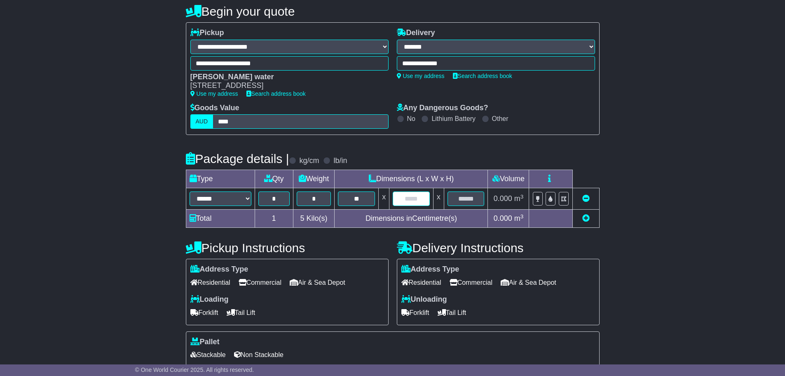 This screenshot has width=785, height=376. Describe the element at coordinates (207, 33) in the screenshot. I see `label: Pickup` at that location.